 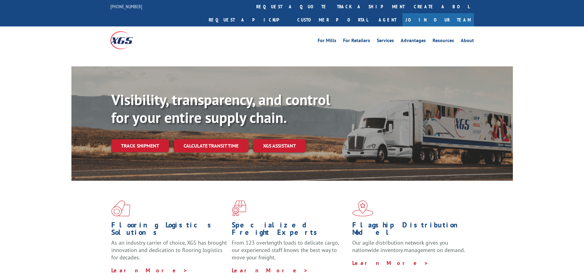 I want to click on a: Request a pickup, so click(x=249, y=20).